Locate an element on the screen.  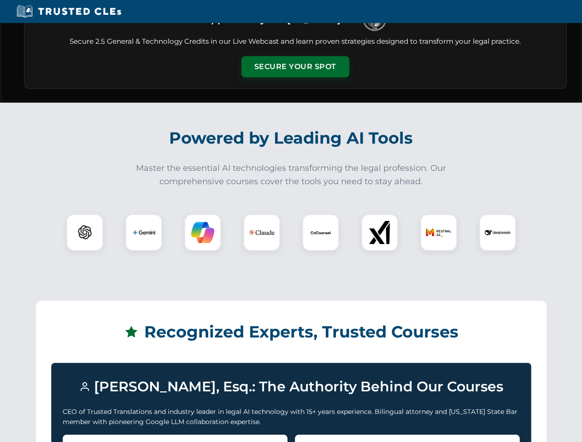
h2: Powered by Leading AI Tools is located at coordinates (291, 138).